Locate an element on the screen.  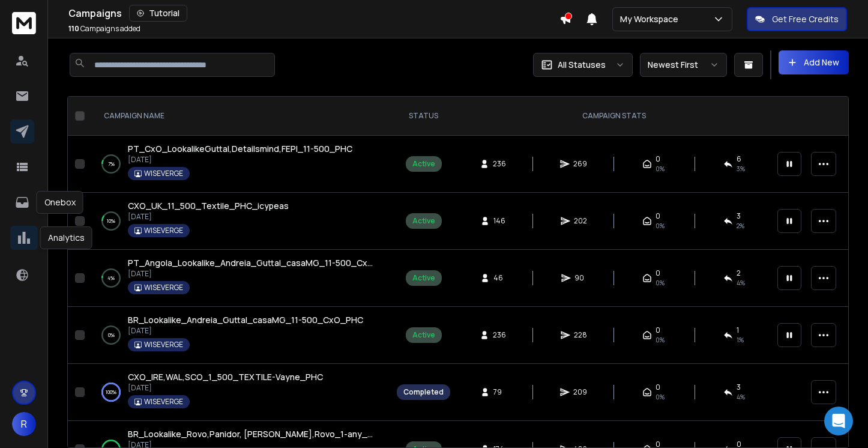
span: 2 is located at coordinates (738, 273).